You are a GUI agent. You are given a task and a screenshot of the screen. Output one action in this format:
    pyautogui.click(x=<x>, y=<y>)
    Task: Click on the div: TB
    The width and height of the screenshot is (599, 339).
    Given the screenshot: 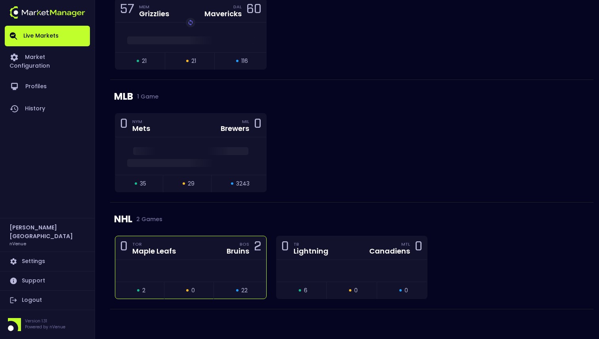 What is the action you would take?
    pyautogui.click(x=311, y=244)
    